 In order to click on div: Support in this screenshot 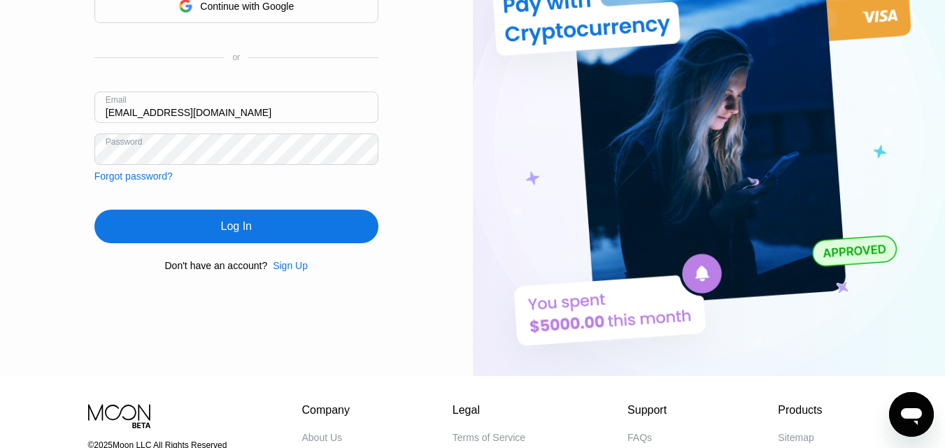, I will do `click(651, 410)`.